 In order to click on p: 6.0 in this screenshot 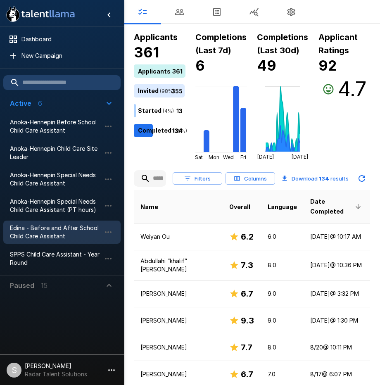, I will do `click(282, 237)`.